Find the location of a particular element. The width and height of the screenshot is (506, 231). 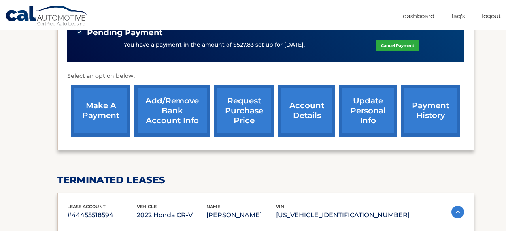

a: Add/Remove bank account info is located at coordinates (172, 111).